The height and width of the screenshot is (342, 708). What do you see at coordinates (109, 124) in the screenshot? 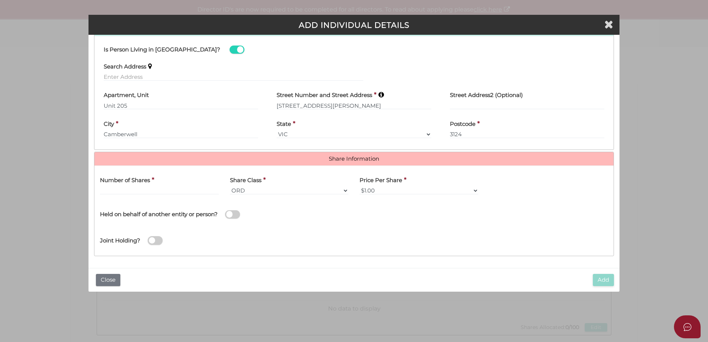
I see `h4: City` at bounding box center [109, 124].